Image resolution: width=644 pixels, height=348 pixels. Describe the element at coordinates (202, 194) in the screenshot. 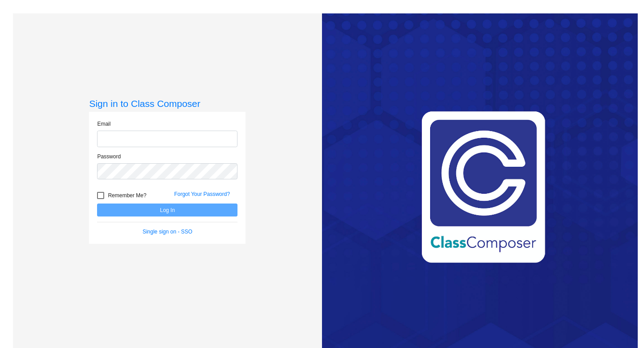

I see `a: Forgot Your Password?` at that location.